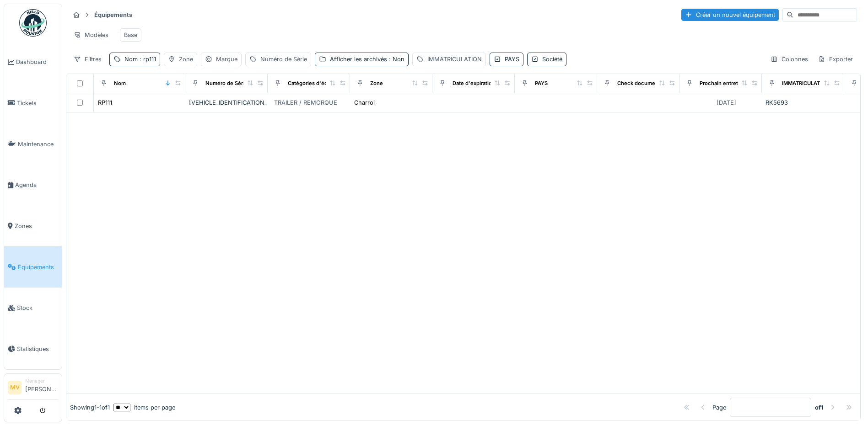 The image size is (868, 426). I want to click on span: Zones, so click(36, 226).